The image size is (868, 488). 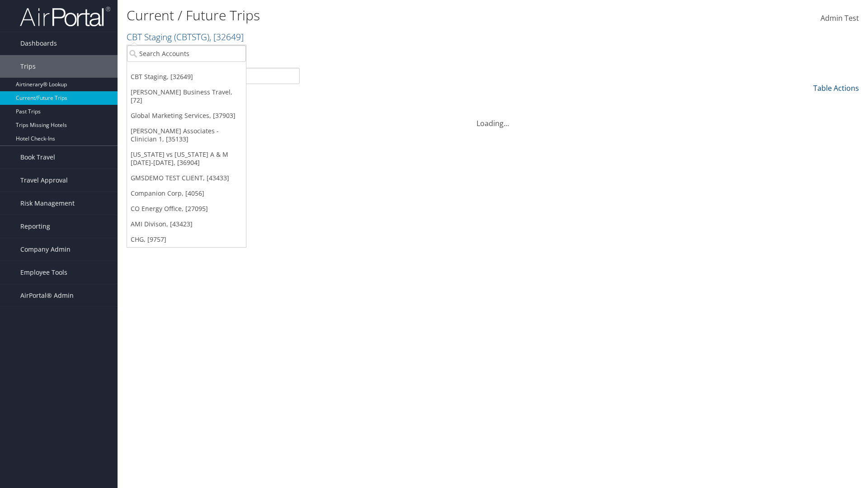 What do you see at coordinates (38, 157) in the screenshot?
I see `span: Book Travel` at bounding box center [38, 157].